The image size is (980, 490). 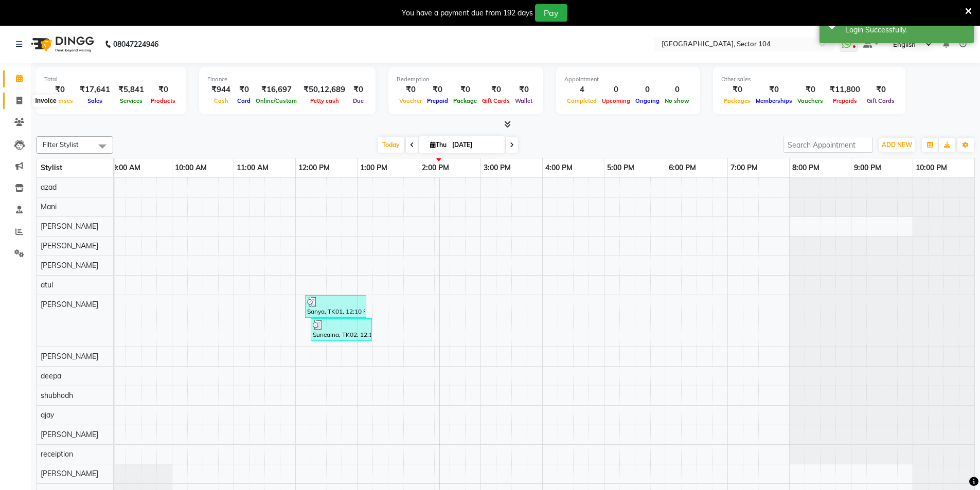 What do you see at coordinates (391, 144) in the screenshot?
I see `span: Today` at bounding box center [391, 144].